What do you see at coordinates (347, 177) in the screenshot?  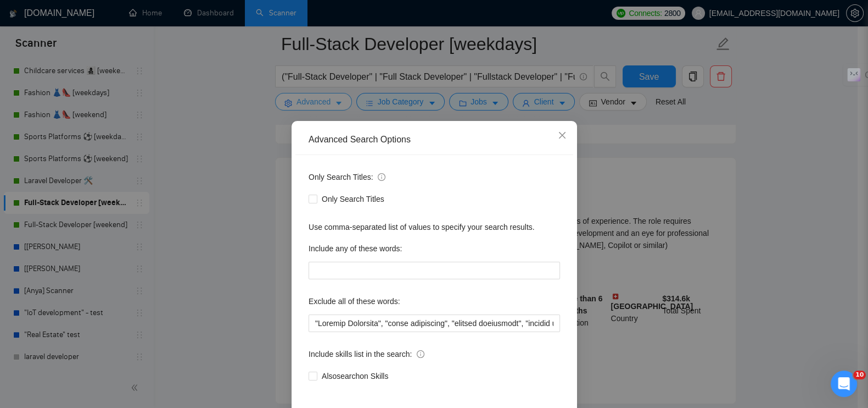 I see `span: Only Search Titles:` at bounding box center [347, 177].